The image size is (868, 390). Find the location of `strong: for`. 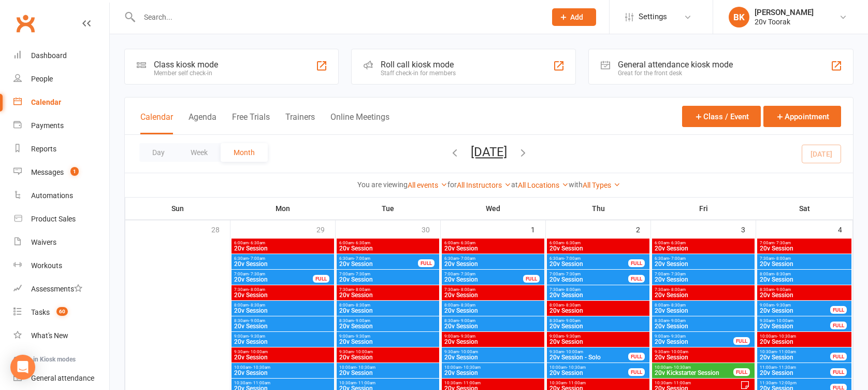

strong: for is located at coordinates (453, 185).